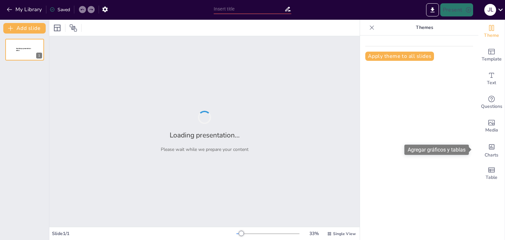 The image size is (505, 240). What do you see at coordinates (432, 10) in the screenshot?
I see `button: Export to PowerPoint` at bounding box center [432, 10].